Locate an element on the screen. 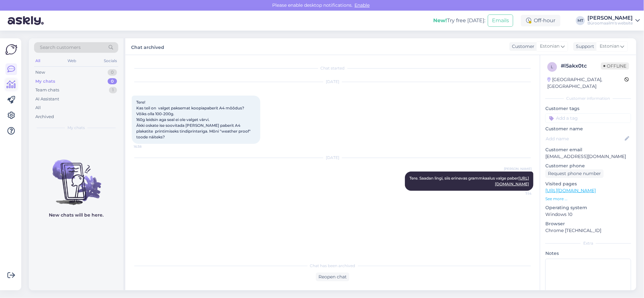 This screenshot has width=644, height=298. div: # l5akx0tc is located at coordinates (581, 66).